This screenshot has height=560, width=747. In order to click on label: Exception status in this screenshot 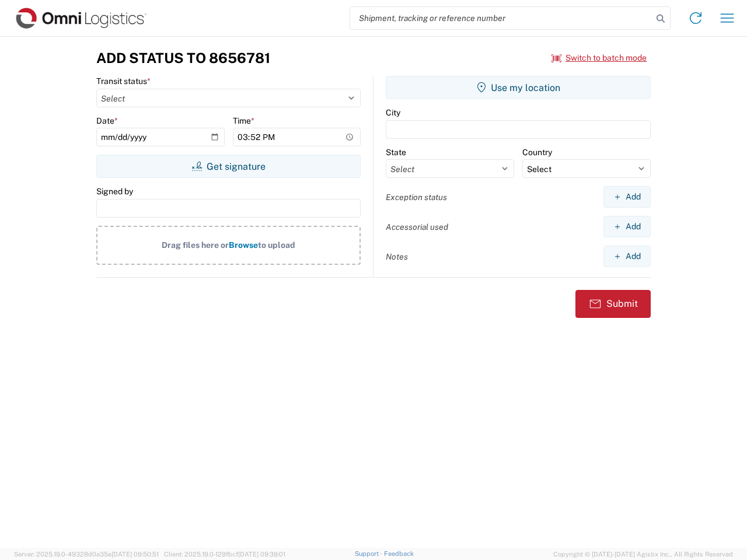, I will do `click(416, 197)`.